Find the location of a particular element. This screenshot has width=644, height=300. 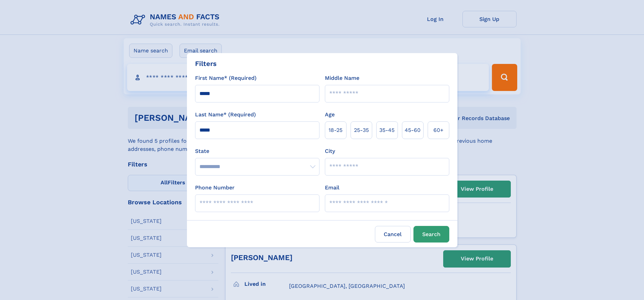

label: State is located at coordinates (257, 151).